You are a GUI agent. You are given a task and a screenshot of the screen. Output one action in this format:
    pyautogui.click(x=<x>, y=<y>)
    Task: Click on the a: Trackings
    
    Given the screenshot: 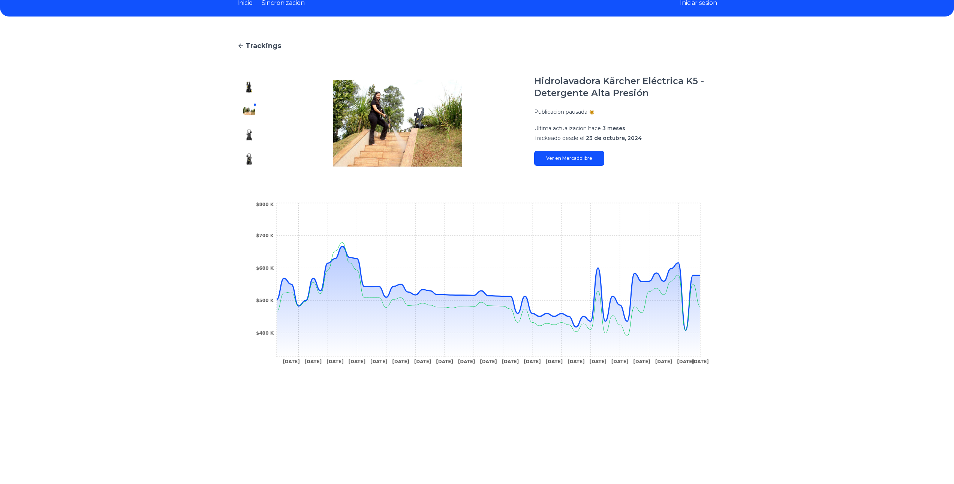 What is the action you would take?
    pyautogui.click(x=477, y=46)
    